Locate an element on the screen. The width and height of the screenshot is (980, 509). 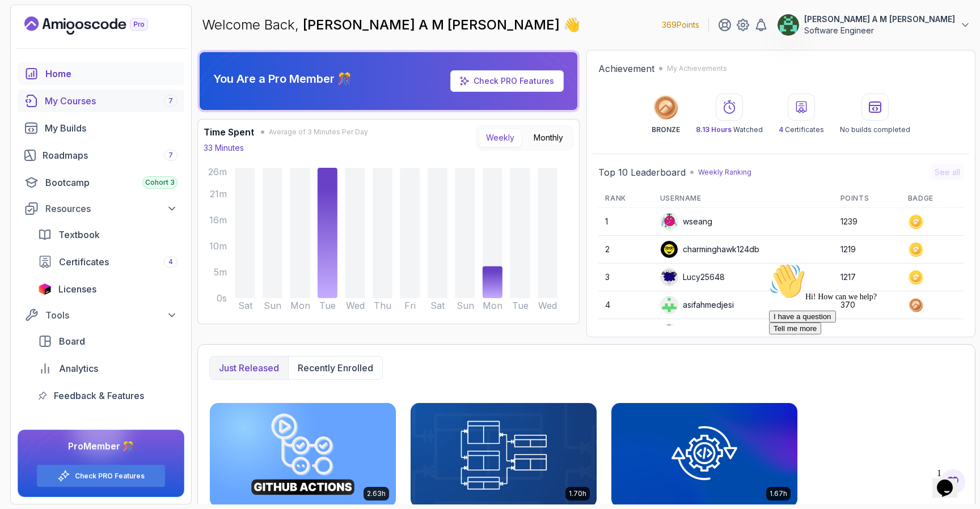
div: Lucy25648 is located at coordinates (693, 277).